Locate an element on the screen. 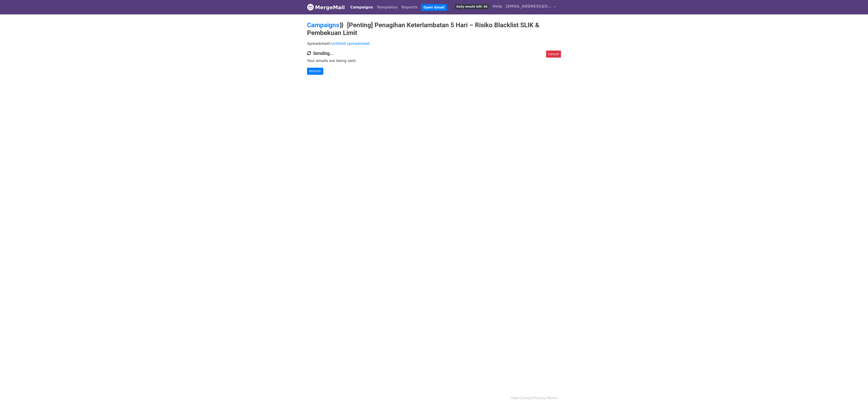  p: Spreadsheet: is located at coordinates (434, 43).